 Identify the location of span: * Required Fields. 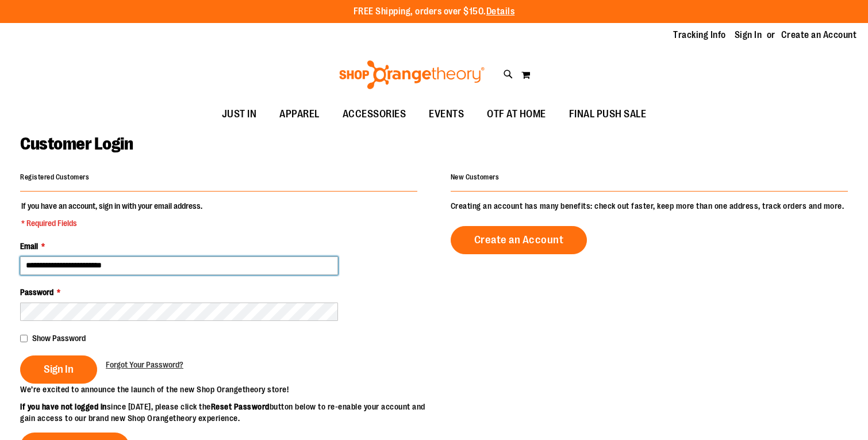
(112, 223).